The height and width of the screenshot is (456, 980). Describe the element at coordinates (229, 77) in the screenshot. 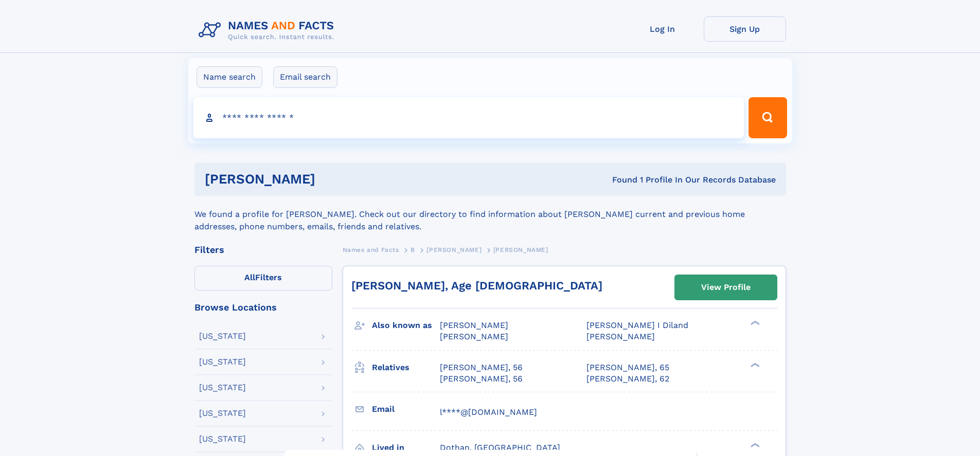

I see `label: Name search` at that location.